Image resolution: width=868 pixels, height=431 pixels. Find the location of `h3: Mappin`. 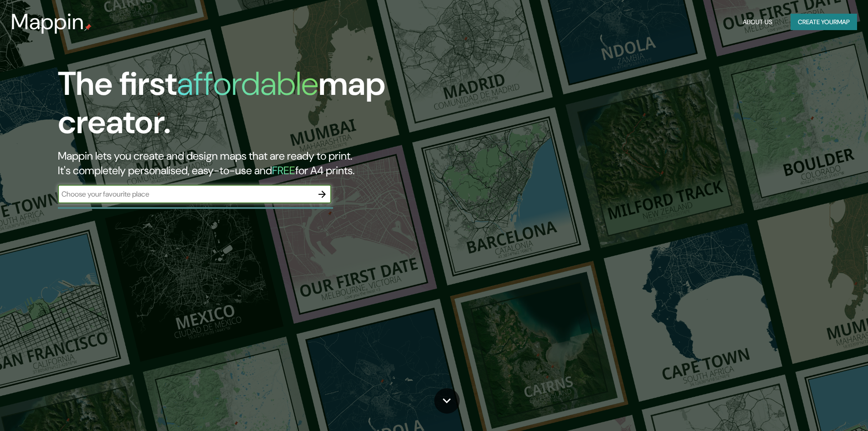

h3: Mappin is located at coordinates (47, 22).